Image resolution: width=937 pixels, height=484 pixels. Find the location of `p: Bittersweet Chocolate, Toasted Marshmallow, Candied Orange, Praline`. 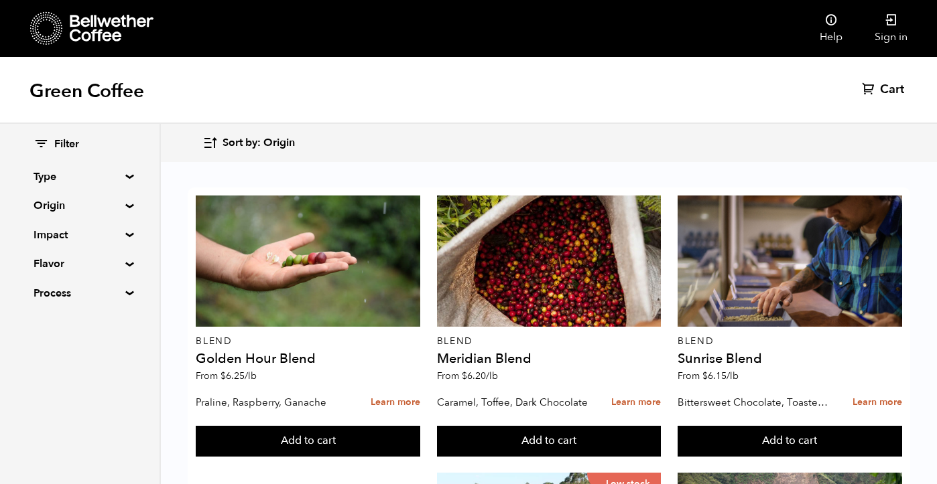

p: Bittersweet Chocolate, Toasted Marshmallow, Candied Orange, Praline is located at coordinates (754, 403).